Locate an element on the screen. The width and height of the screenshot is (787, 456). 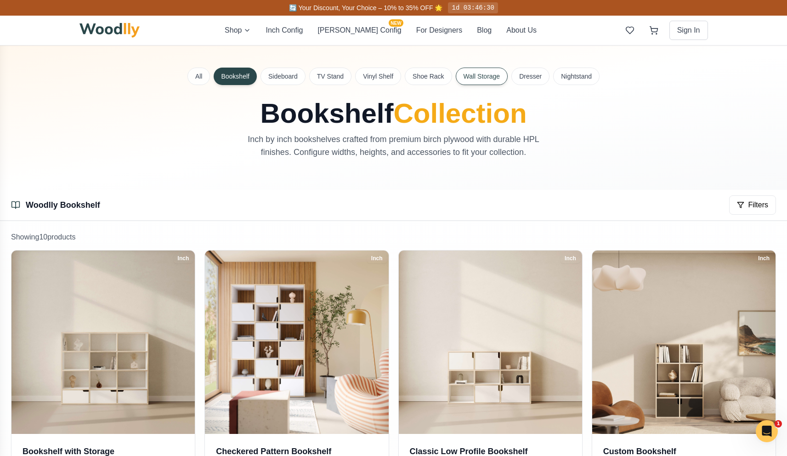
button: Nightstand is located at coordinates (576, 76).